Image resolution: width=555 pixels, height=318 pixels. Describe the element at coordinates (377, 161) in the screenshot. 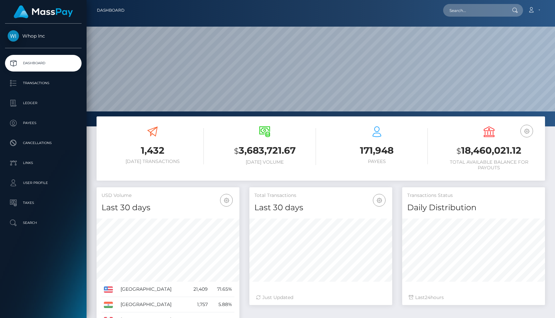

I see `h6: Payees` at that location.